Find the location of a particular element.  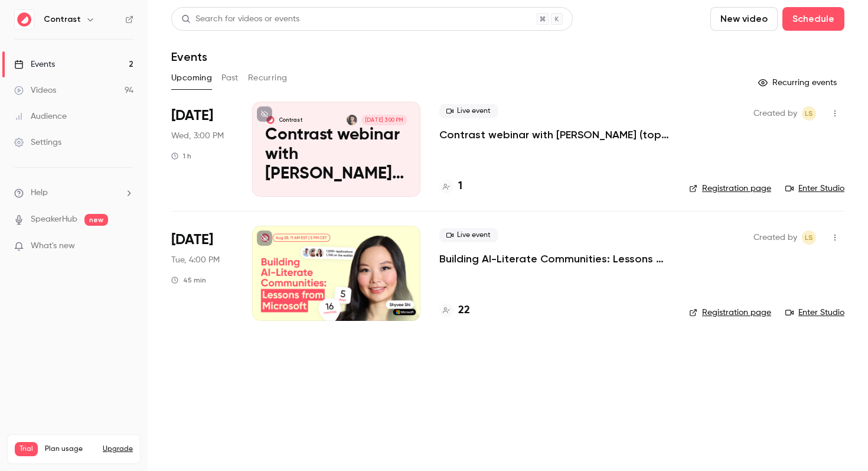

span: new is located at coordinates (96, 220).